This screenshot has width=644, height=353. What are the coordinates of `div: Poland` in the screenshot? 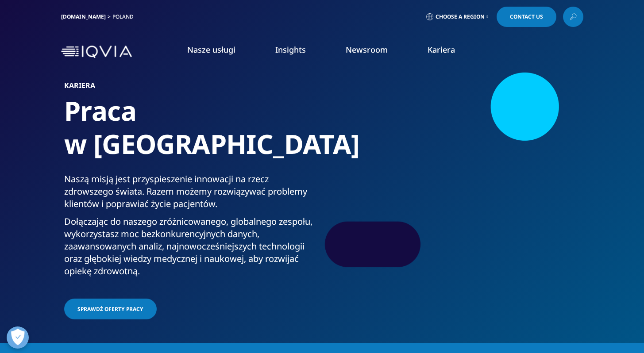 It's located at (125, 17).